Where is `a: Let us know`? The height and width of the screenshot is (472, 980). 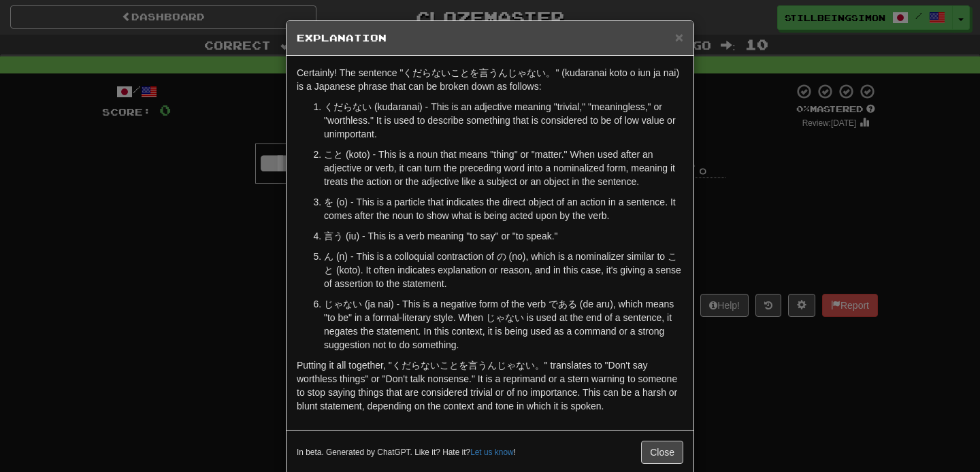
a: Let us know is located at coordinates (491, 452).